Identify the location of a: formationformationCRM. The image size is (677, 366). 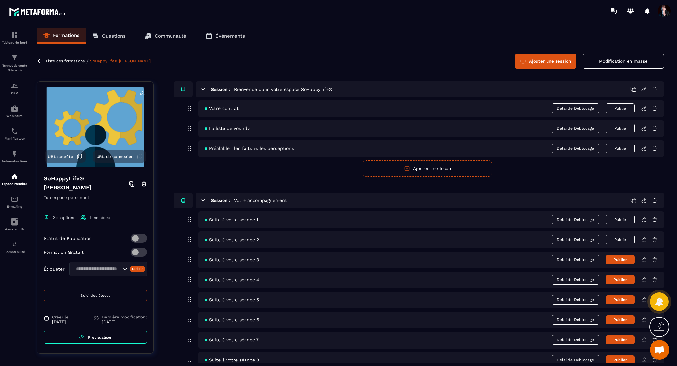
(15, 89).